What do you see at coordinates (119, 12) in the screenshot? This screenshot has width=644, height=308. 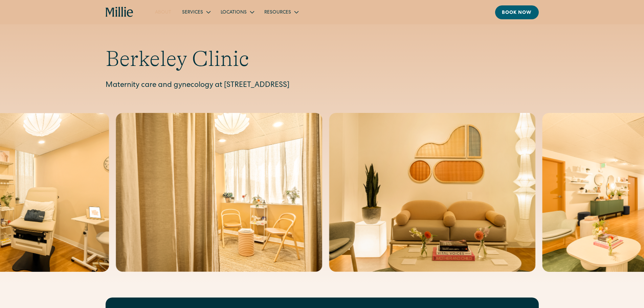 I see `a: home` at bounding box center [119, 12].